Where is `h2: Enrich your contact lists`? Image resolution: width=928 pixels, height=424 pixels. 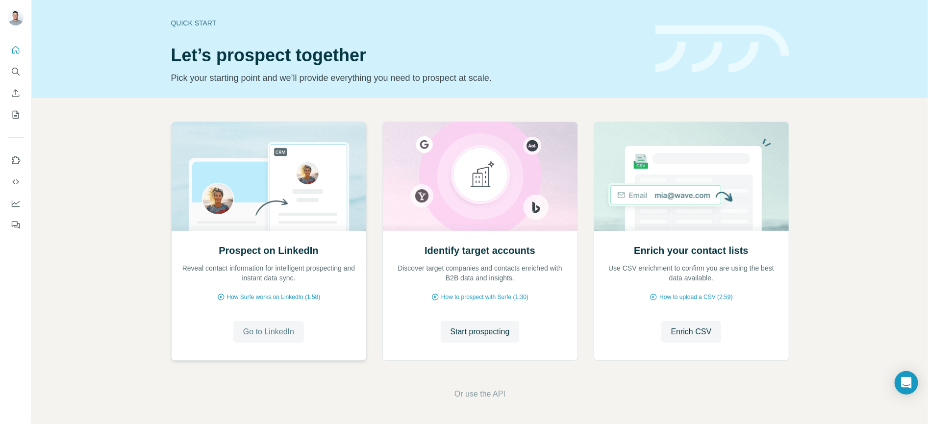 h2: Enrich your contact lists is located at coordinates (690, 250).